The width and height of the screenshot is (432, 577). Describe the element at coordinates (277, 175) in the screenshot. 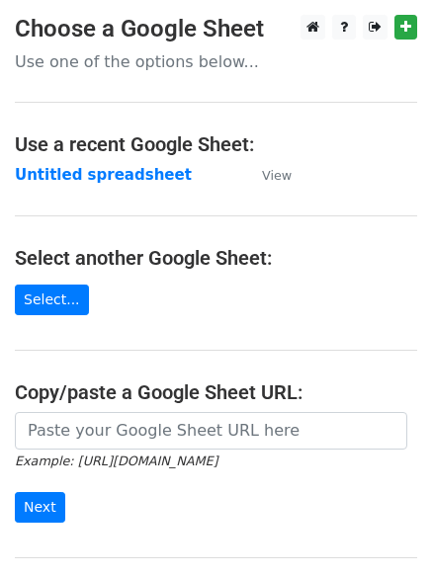

I see `small: View` at that location.